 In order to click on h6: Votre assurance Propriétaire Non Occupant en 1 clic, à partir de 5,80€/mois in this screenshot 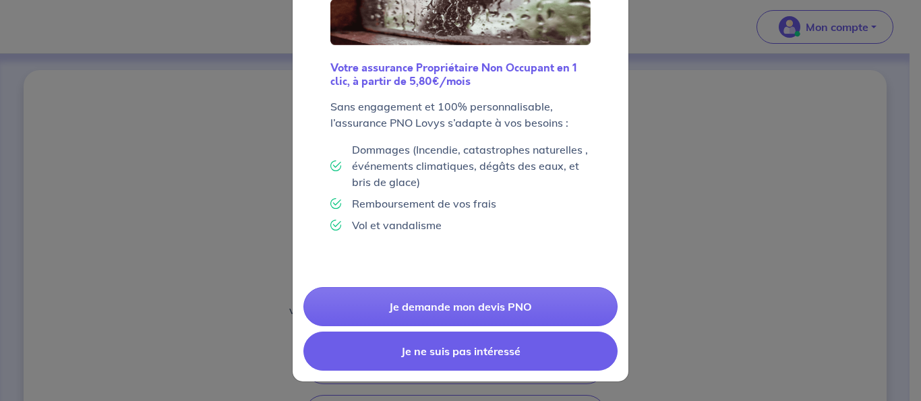, I will do `click(460, 74)`.